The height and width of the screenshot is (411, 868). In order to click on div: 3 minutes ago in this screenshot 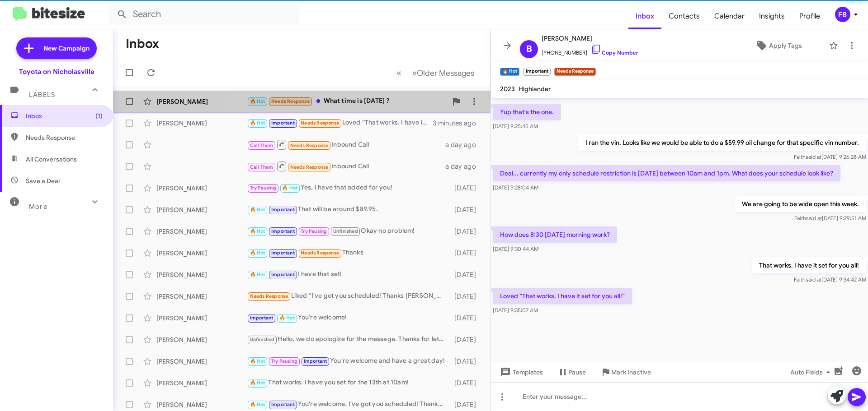, I will do `click(458, 123)`.